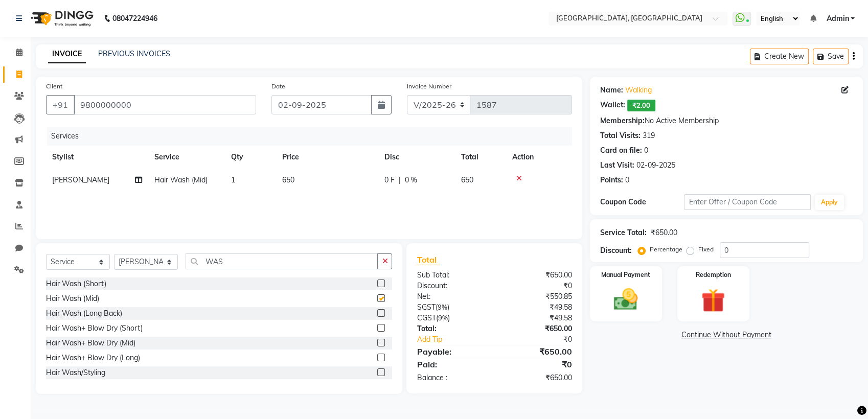  Describe the element at coordinates (726, 121) in the screenshot. I see `div: No Active Membership` at that location.